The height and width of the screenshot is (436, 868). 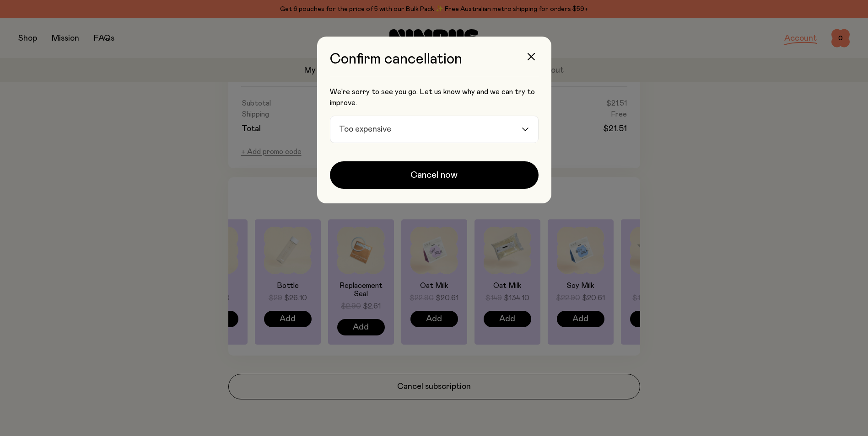 I want to click on h3: Confirm cancellation, so click(x=434, y=64).